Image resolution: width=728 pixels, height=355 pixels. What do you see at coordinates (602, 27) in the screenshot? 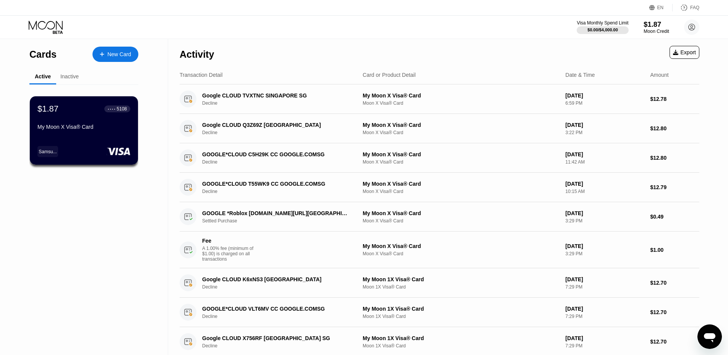
I see `div: Visa Monthly Spend Limit$0.00/$4,000.00` at bounding box center [602, 27].